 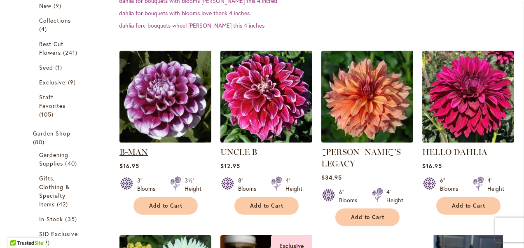 What do you see at coordinates (59, 159) in the screenshot?
I see `a: Gardening Supplies` at bounding box center [59, 159].